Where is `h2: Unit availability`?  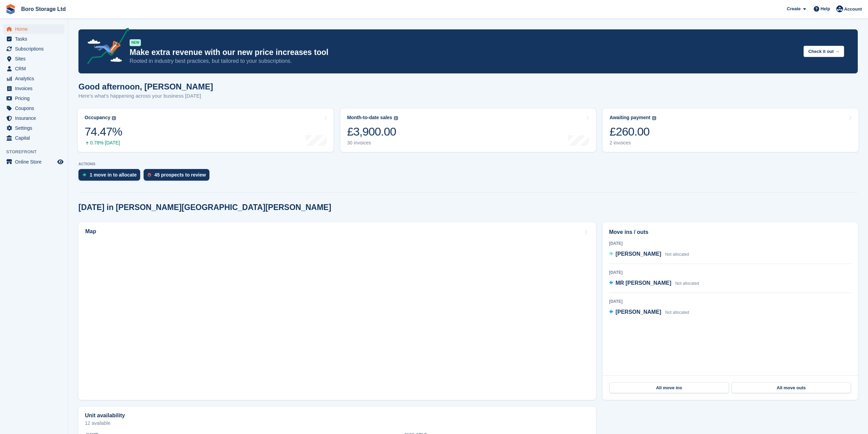 h2: Unit availability is located at coordinates (104, 416).